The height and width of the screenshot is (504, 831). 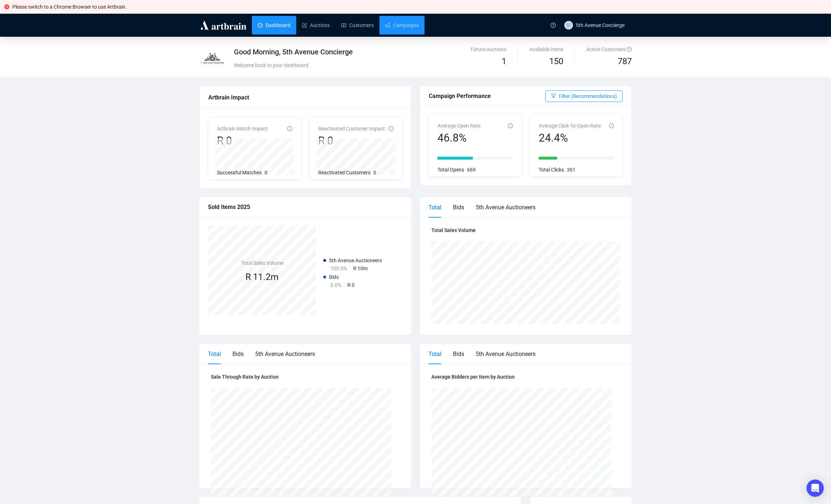 What do you see at coordinates (624, 61) in the screenshot?
I see `span: 787` at bounding box center [624, 61].